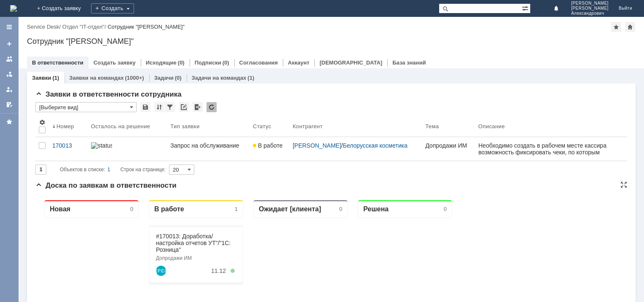 The image size is (644, 302). What do you see at coordinates (261, 126) in the screenshot?
I see `div: Статус` at bounding box center [261, 126].